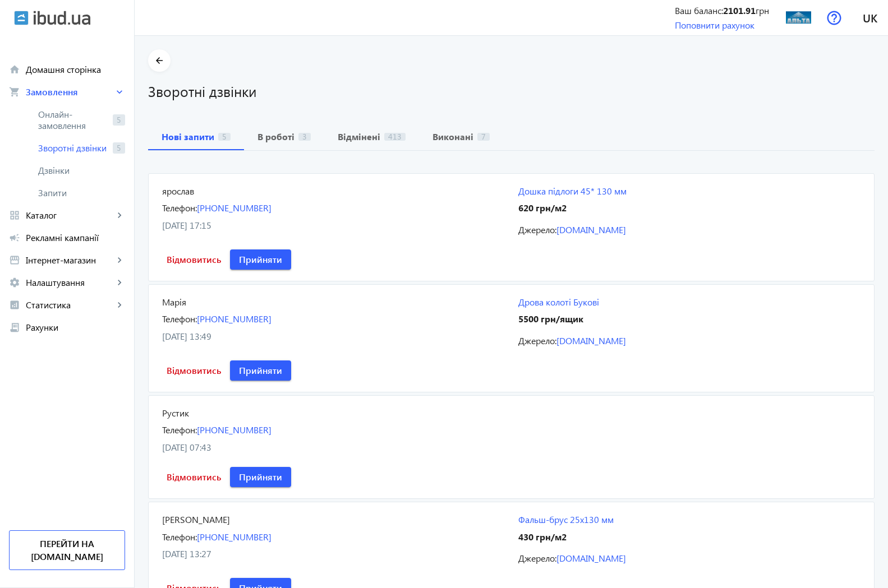 The height and width of the screenshot is (588, 888). Describe the element at coordinates (14, 305) in the screenshot. I see `mat-icon: analytics` at that location.